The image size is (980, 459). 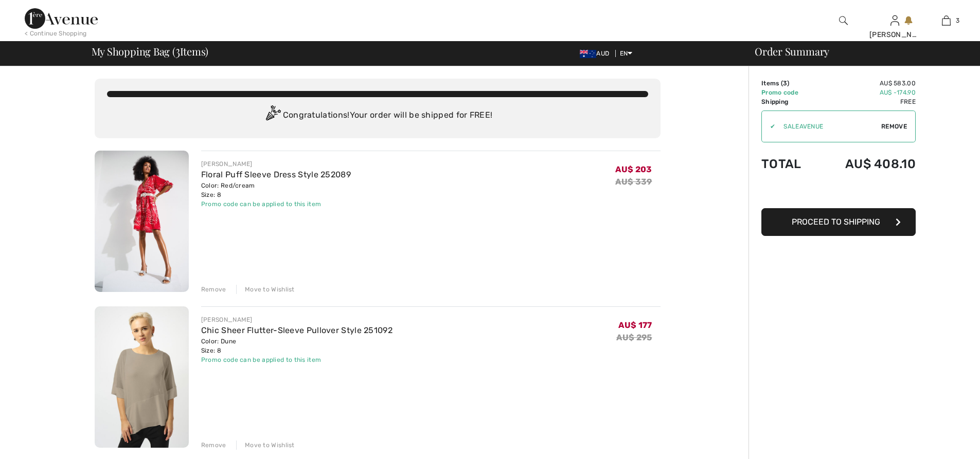 What do you see at coordinates (297, 330) in the screenshot?
I see `a: Chic Sheer Flutter-Sleeve Pullover Style 251092` at bounding box center [297, 330].